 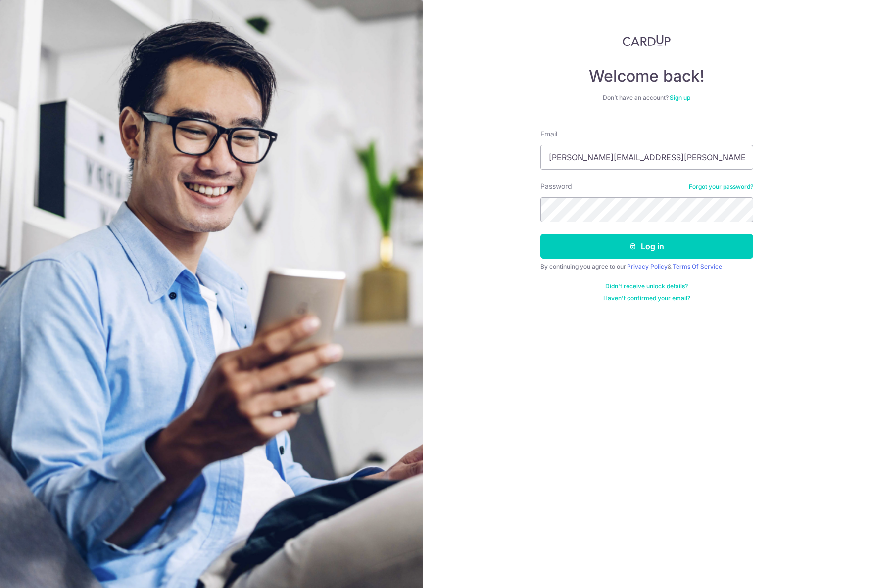 What do you see at coordinates (721, 187) in the screenshot?
I see `a: Forgot your password?` at bounding box center [721, 187].